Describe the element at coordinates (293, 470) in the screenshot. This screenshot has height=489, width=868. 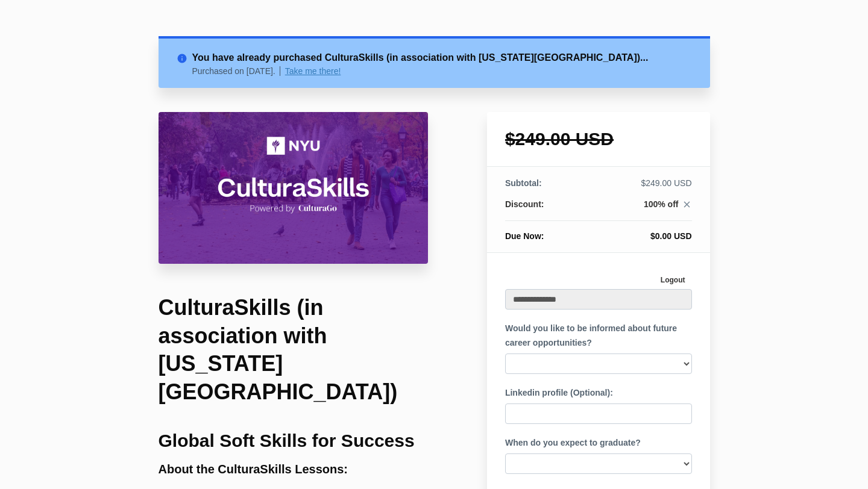
I see `h3: About the CulturaSkills Lessons:` at that location.